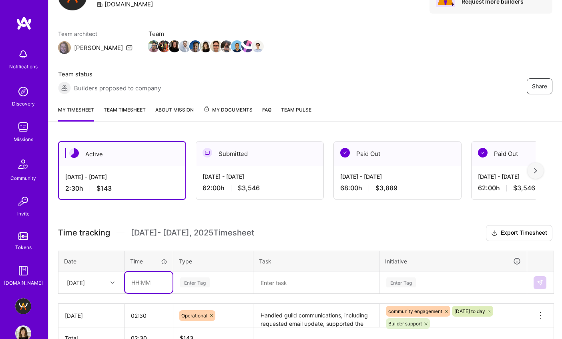  I want to click on span: Builder support, so click(405, 324).